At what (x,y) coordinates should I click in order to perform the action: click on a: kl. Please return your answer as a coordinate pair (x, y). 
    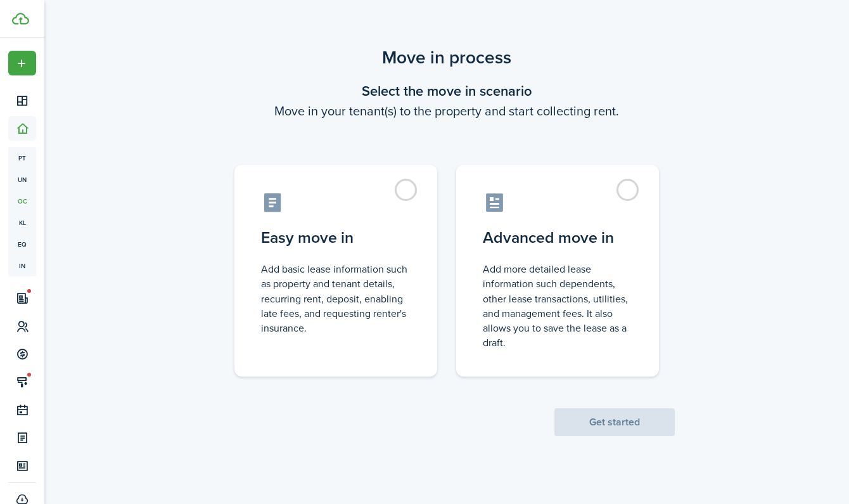
    Looking at the image, I should click on (22, 223).